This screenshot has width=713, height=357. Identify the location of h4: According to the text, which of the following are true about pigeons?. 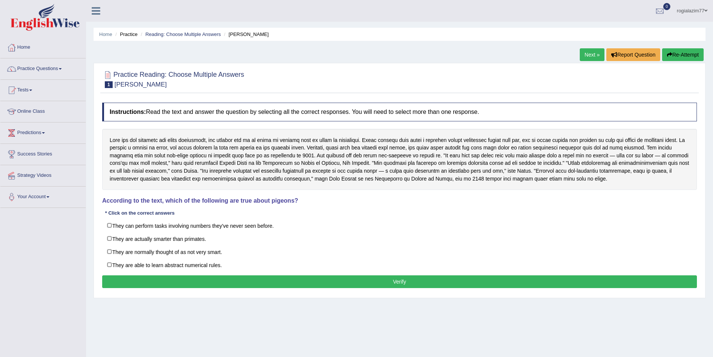
(399, 201).